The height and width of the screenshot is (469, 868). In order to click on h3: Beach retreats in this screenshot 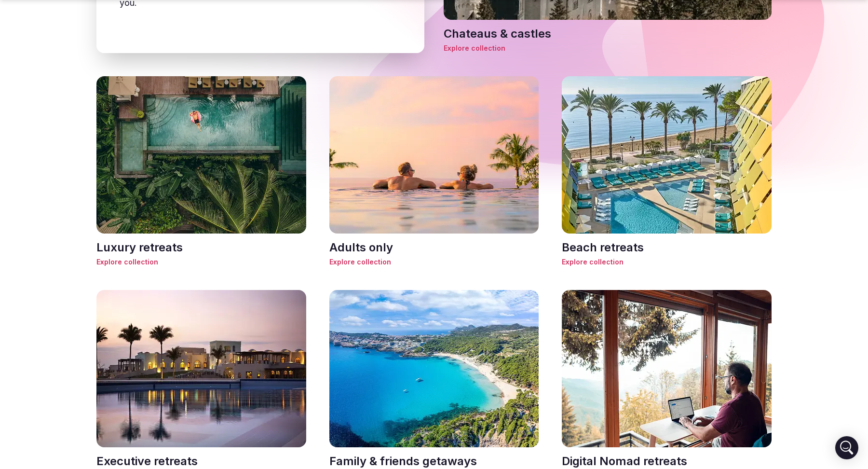, I will do `click(666, 248)`.